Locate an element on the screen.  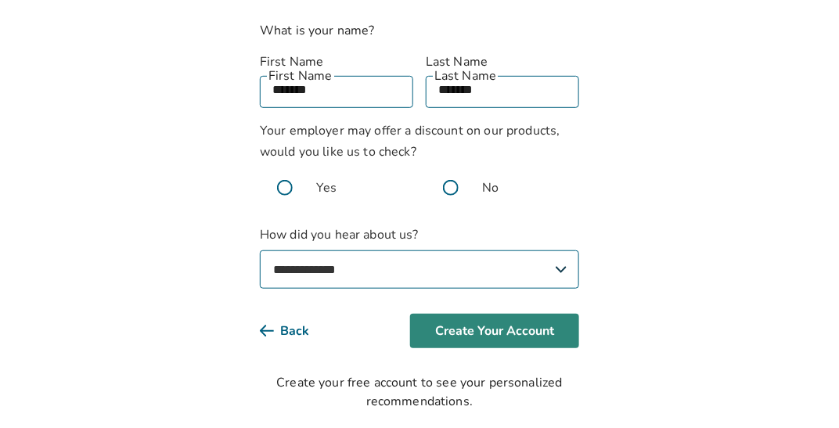
button: Create Your Account is located at coordinates (494, 331).